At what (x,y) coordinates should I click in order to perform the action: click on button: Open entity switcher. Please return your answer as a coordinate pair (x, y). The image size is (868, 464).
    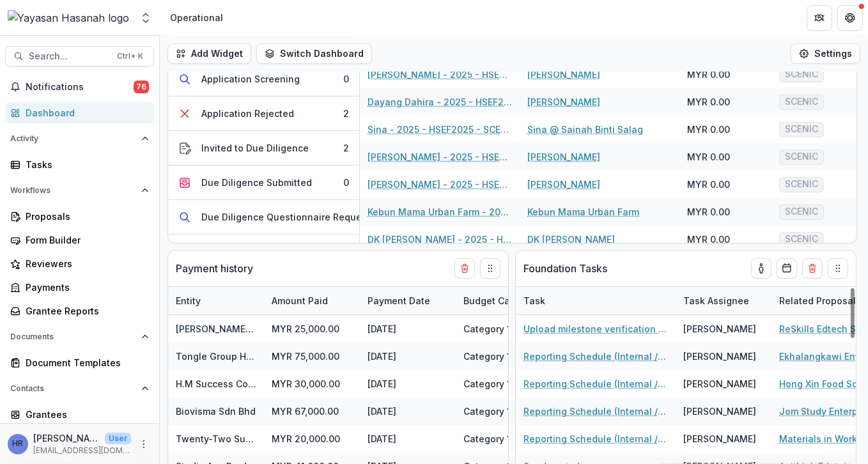
    Looking at the image, I should click on (146, 18).